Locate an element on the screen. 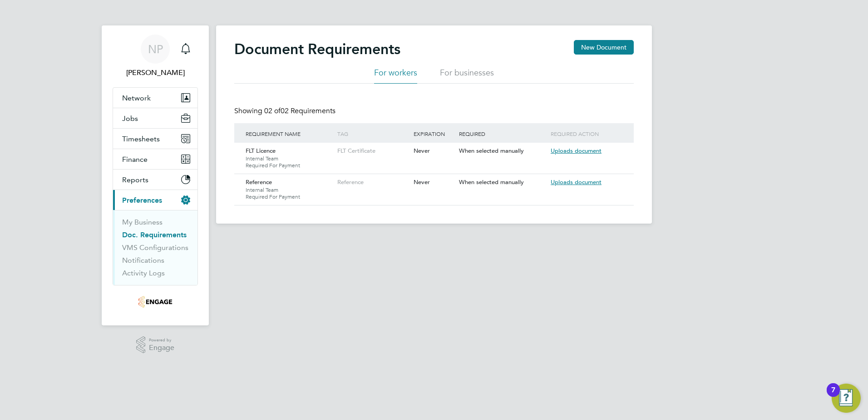  a: Notifications is located at coordinates (143, 260).